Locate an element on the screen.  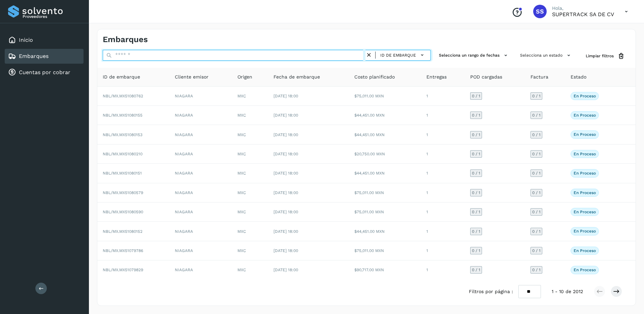
span: NBL/MX.MX51080762 is located at coordinates (123, 96).